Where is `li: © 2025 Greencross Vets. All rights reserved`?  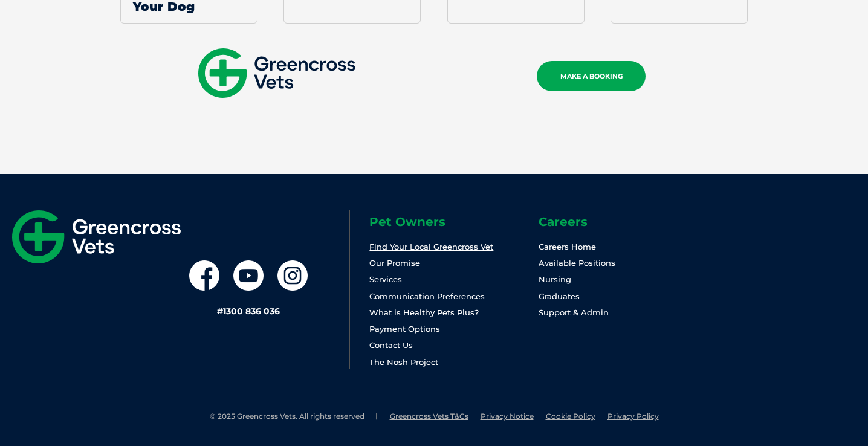 li: © 2025 Greencross Vets. All rights reserved is located at coordinates (294, 416).